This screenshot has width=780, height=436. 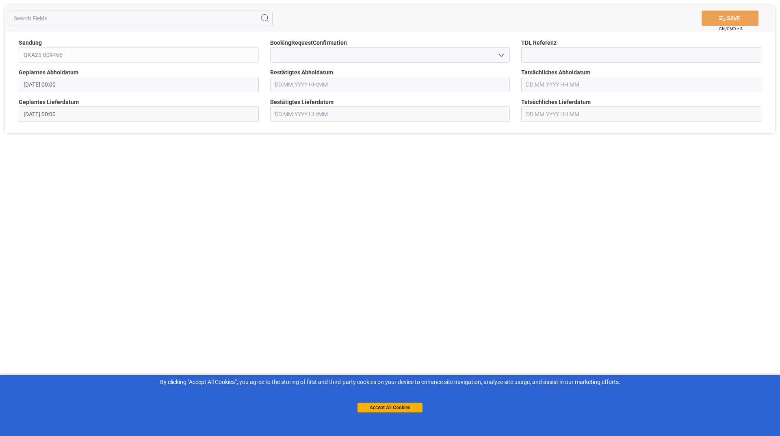 What do you see at coordinates (556, 72) in the screenshot?
I see `span: Tatsächliches Abholdatum` at bounding box center [556, 72].